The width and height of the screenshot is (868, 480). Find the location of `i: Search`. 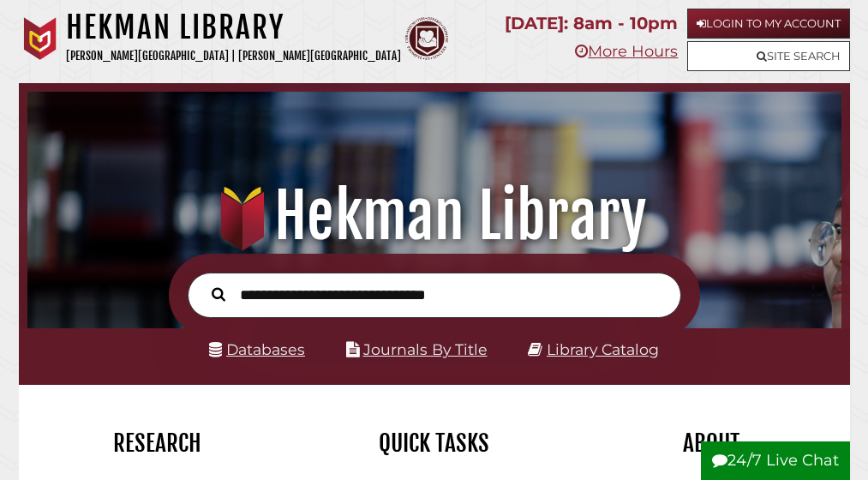

i: Search is located at coordinates (218, 295).